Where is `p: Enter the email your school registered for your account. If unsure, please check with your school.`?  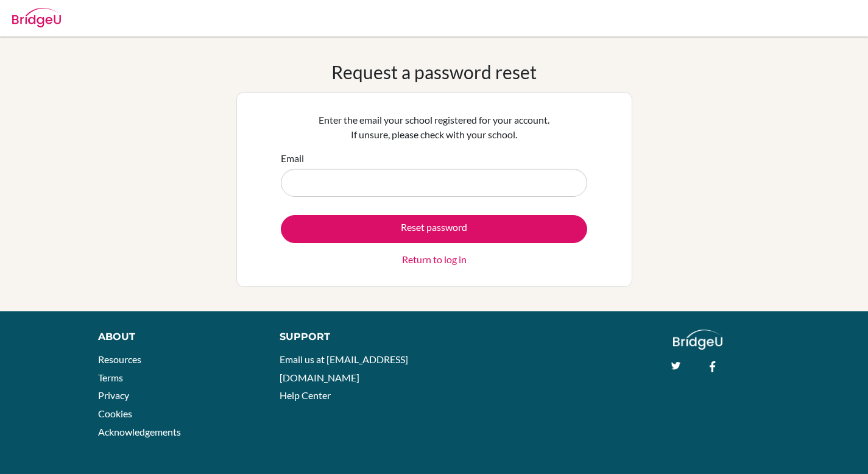
p: Enter the email your school registered for your account. If unsure, please check with your school. is located at coordinates (434, 127).